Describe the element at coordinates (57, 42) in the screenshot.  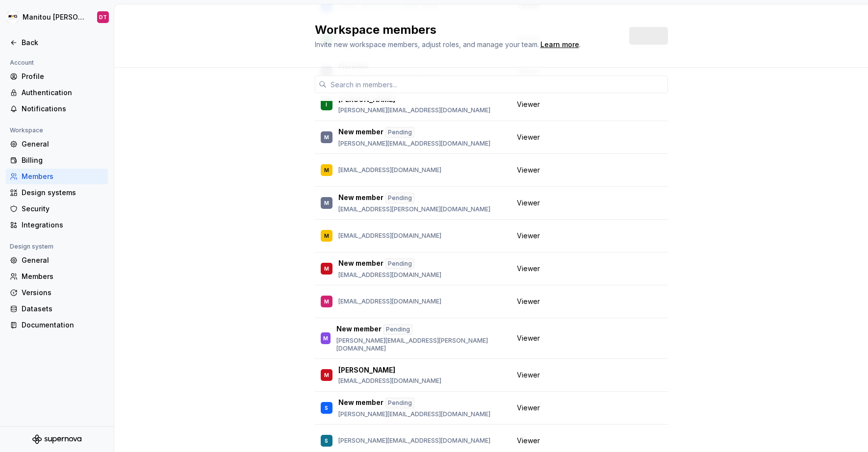
I see `a: Back` at that location.